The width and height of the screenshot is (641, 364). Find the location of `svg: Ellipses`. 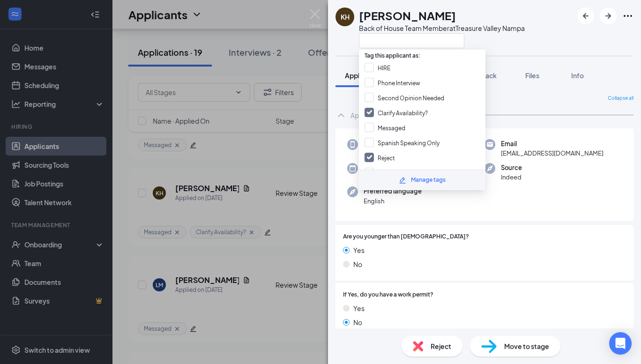

svg: Ellipses is located at coordinates (628, 16).